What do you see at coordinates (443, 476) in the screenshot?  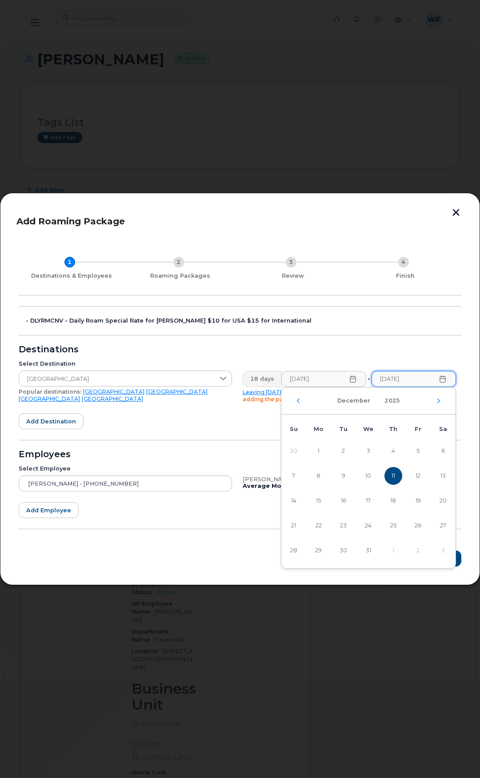 I see `span: 13` at bounding box center [443, 476].